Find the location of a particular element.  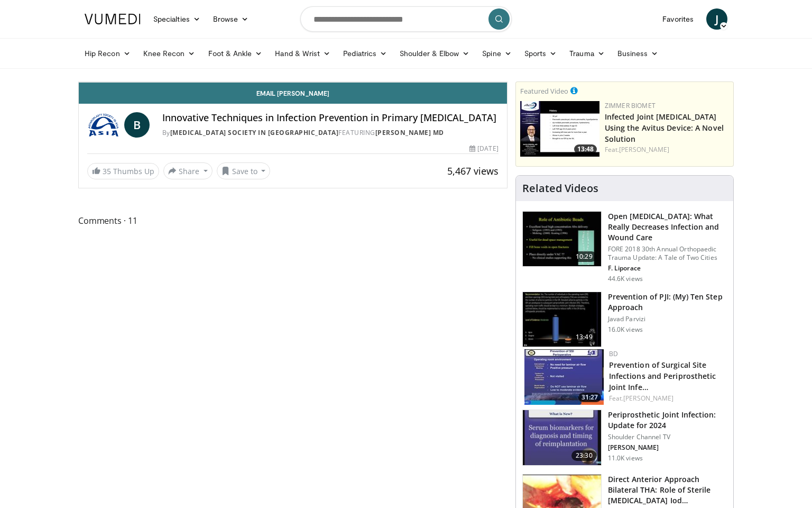

img: 6109daf6-8797-4a77-88a1-edd099c0a9a9.150x105_q85_crop-smart_upscale.jpg is located at coordinates (560, 128).